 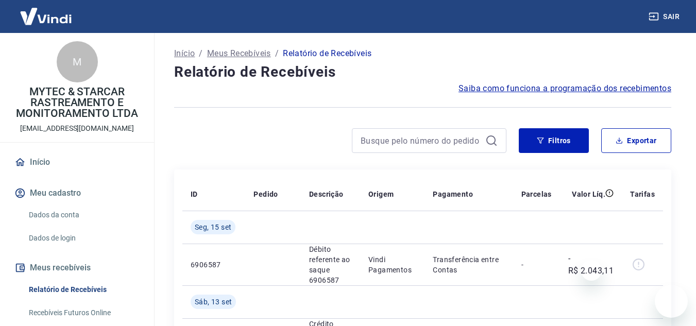 I want to click on p: Pagamento, so click(x=453, y=194).